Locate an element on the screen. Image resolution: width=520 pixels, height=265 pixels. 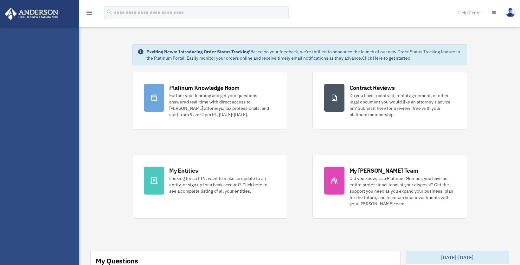
a: Platinum Knowledge Room Further your learning and get your questions answered real-time with dire... is located at coordinates (209, 100).